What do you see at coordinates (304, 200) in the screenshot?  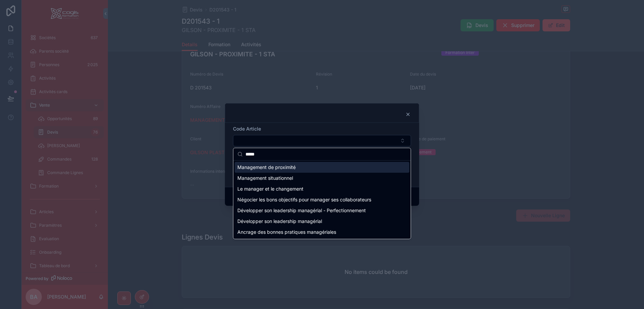 I see `span: Négocier les bons objectifs pour manager ses collaborateurs` at bounding box center [304, 200].